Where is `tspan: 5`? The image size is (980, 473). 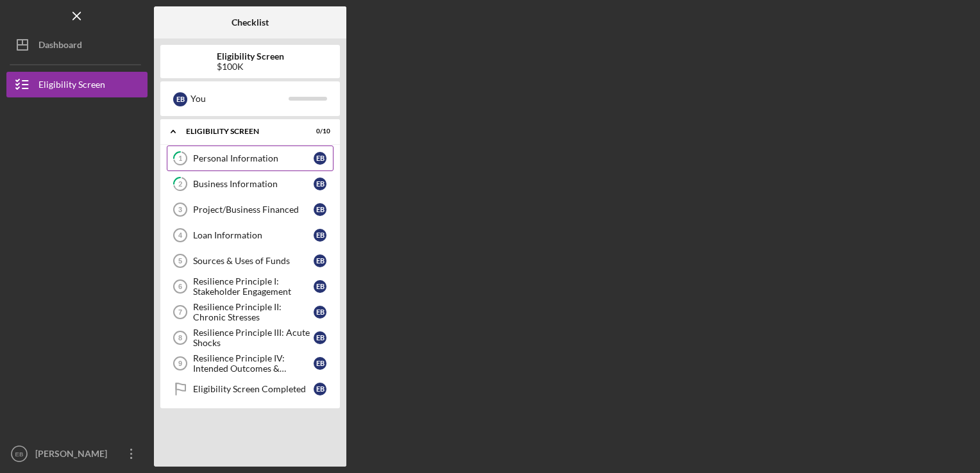 tspan: 5 is located at coordinates (180, 261).